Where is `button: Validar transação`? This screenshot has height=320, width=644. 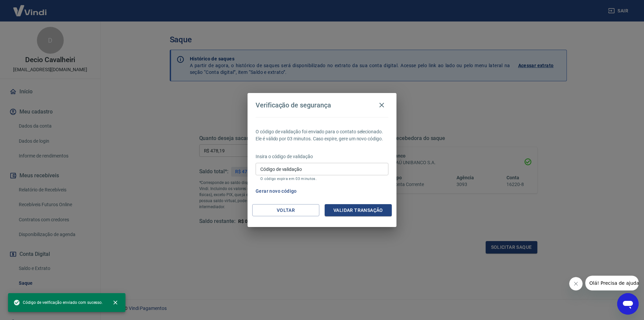 button: Validar transação is located at coordinates (359, 210).